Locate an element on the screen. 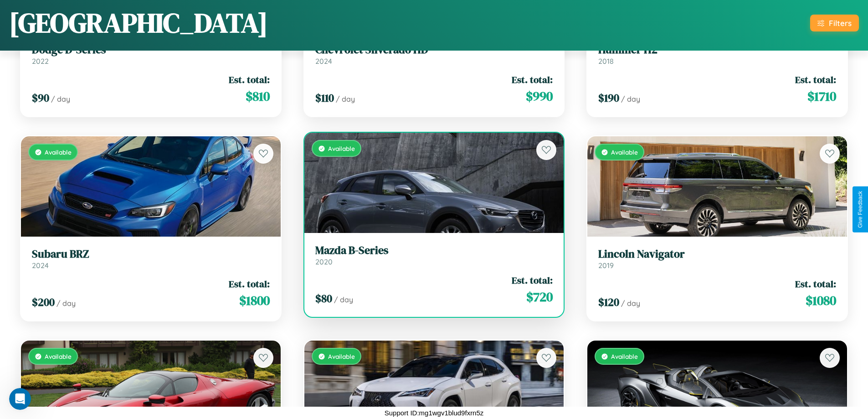  span: 2022 is located at coordinates (40, 61).